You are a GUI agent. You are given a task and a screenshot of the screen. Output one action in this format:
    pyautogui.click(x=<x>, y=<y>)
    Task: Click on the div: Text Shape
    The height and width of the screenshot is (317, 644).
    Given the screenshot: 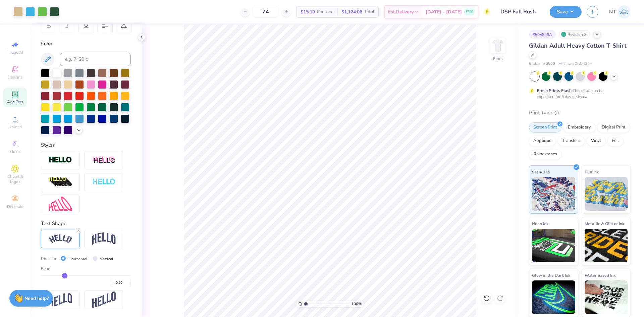 What is the action you would take?
    pyautogui.click(x=86, y=224)
    